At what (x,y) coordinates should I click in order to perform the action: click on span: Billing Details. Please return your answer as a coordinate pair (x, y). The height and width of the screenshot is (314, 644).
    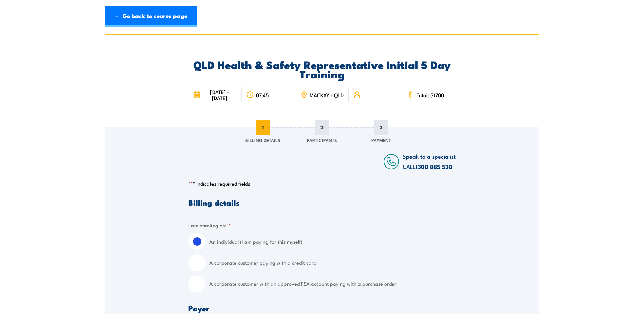
    Looking at the image, I should click on (263, 140).